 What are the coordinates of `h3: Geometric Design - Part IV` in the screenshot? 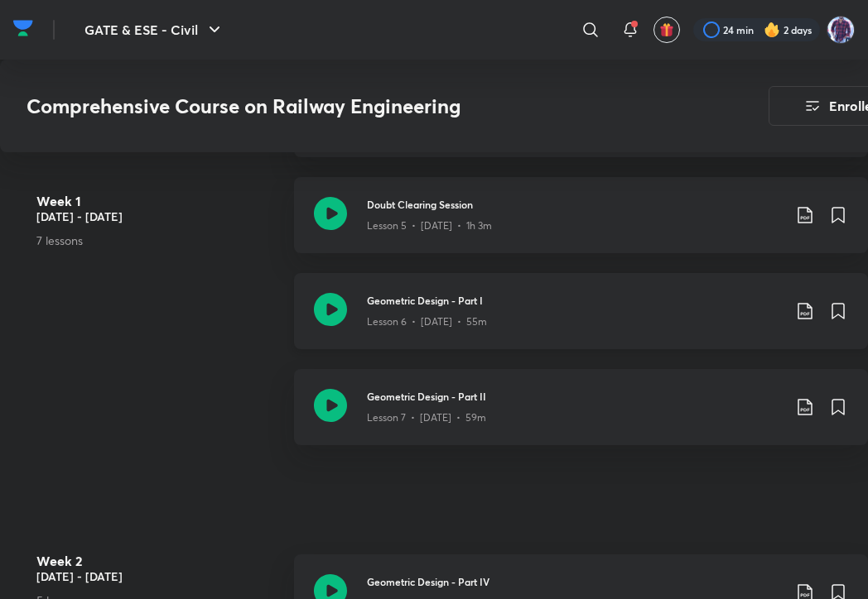 It's located at (573, 581).